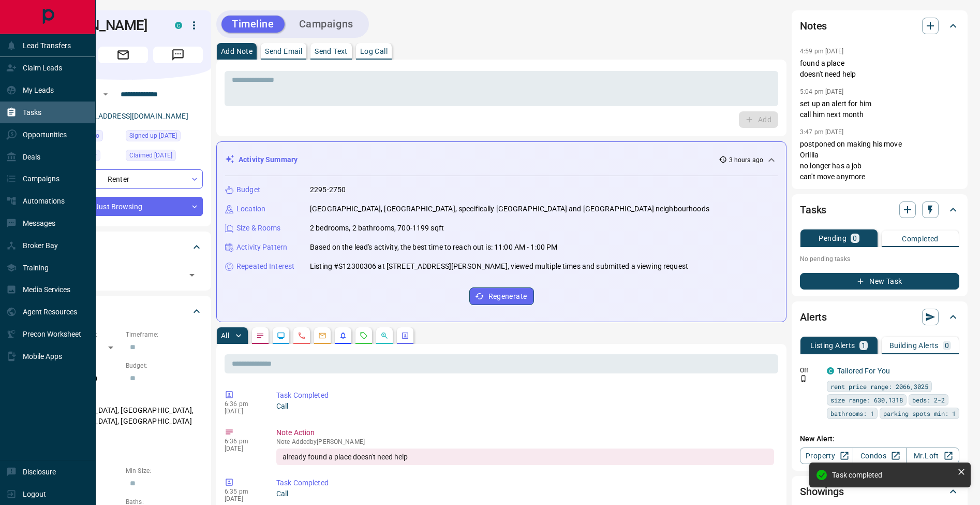 The height and width of the screenshot is (505, 980). I want to click on p: Note Action, so click(526, 432).